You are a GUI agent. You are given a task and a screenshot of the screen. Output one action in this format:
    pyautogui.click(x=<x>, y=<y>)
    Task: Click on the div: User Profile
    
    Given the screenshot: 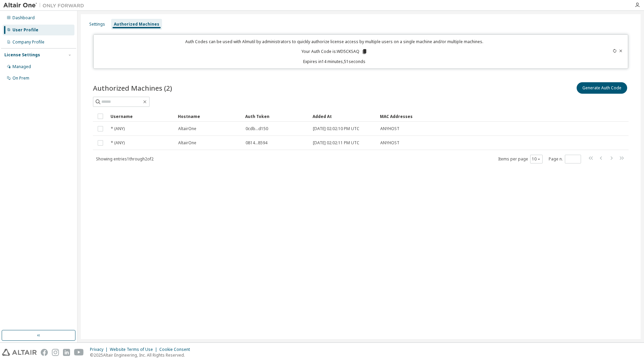 What is the action you would take?
    pyautogui.click(x=25, y=30)
    